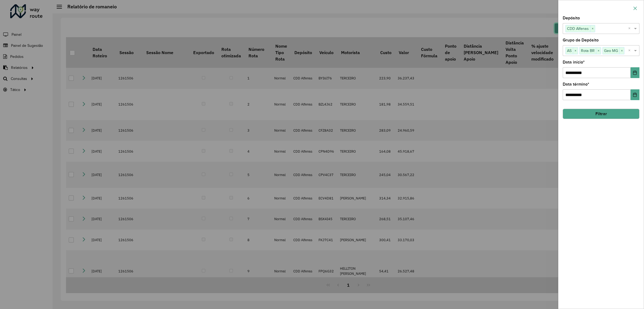  What do you see at coordinates (611, 51) in the screenshot?
I see `span: Geo MG` at bounding box center [611, 51].